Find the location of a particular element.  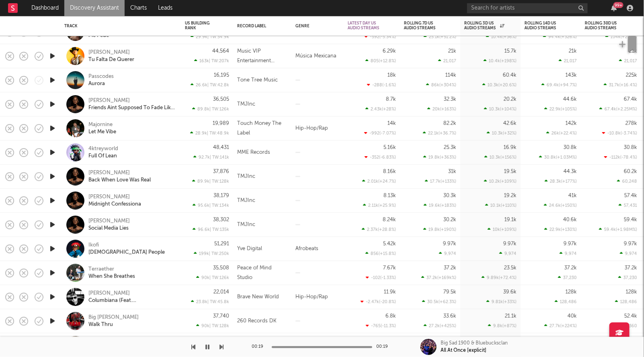

div: 37,740 is located at coordinates (221, 316).